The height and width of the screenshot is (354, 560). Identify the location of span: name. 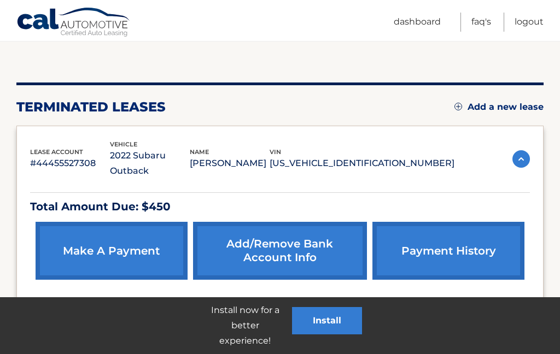
(199, 152).